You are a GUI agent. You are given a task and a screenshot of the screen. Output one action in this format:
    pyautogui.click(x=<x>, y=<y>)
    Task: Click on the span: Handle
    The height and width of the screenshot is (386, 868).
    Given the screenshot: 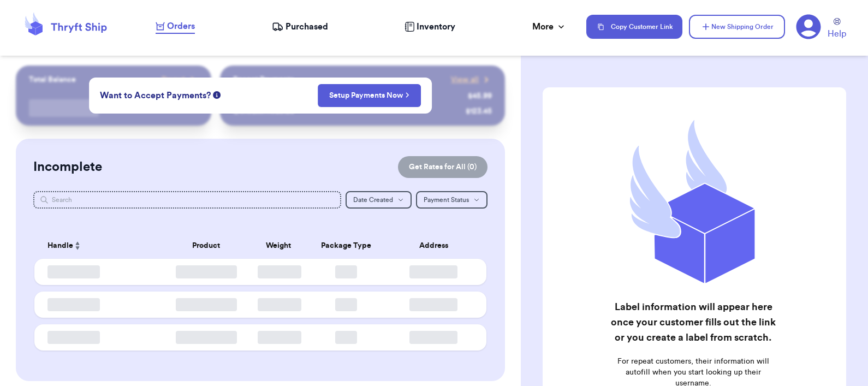 What is the action you would take?
    pyautogui.click(x=60, y=246)
    